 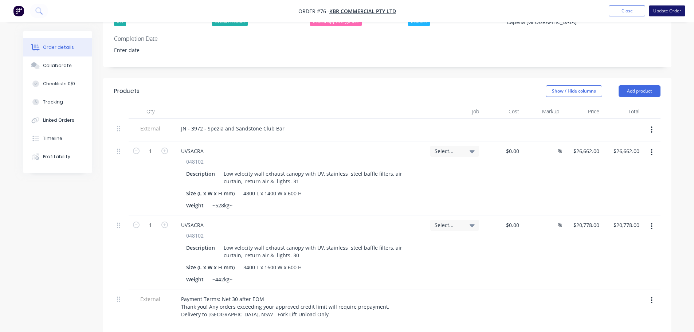 I want to click on div: Profitability, so click(x=56, y=157).